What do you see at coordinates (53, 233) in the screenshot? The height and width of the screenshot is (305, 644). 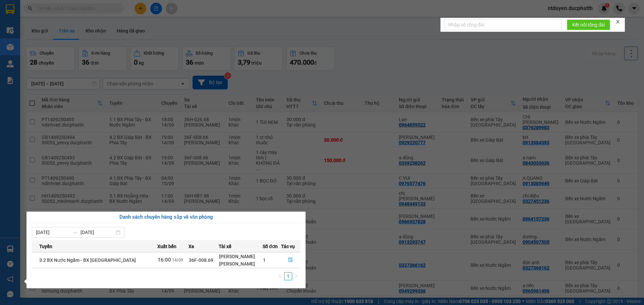 I see `input: Từ ngày` at bounding box center [53, 233].